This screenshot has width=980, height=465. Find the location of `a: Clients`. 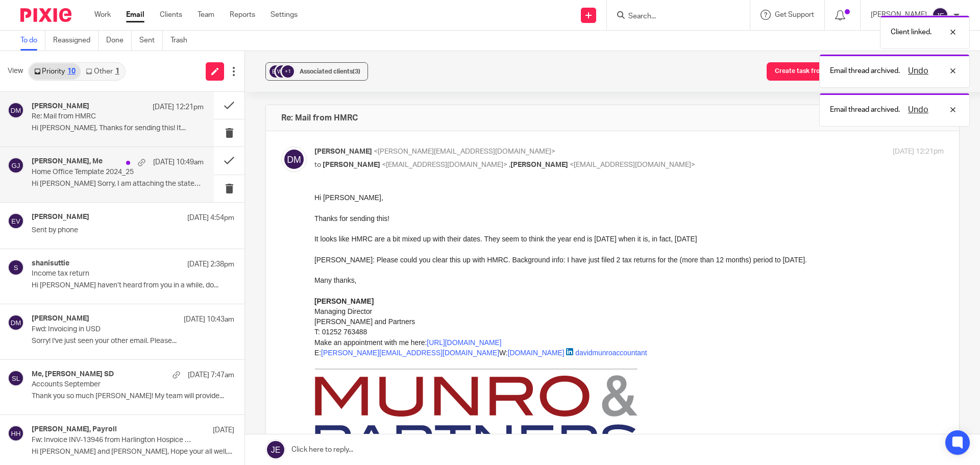

a: Clients is located at coordinates (171, 15).